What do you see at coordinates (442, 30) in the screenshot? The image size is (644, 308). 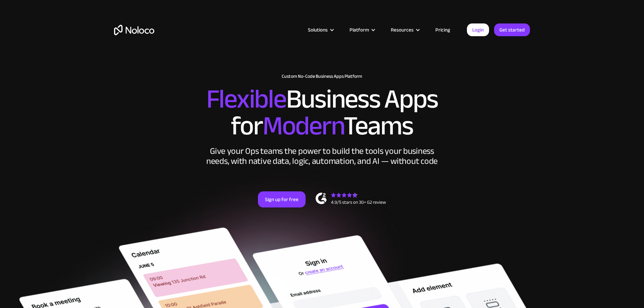 I see `a: Pricing` at bounding box center [442, 30].